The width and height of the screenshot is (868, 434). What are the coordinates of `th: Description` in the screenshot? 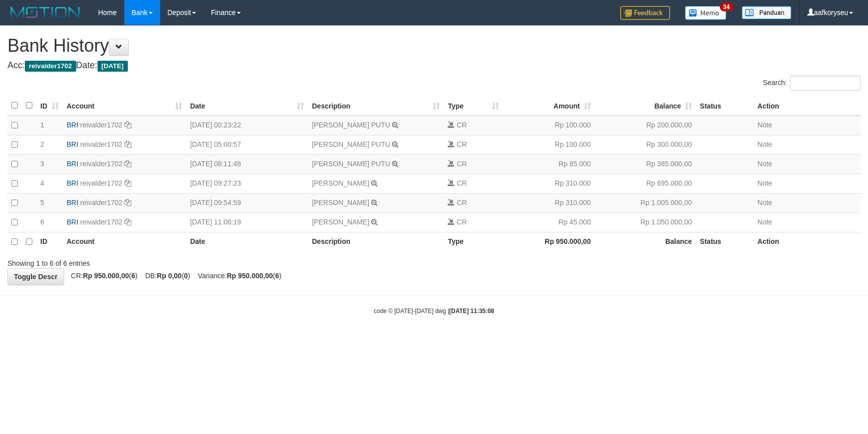 It's located at (375, 242).